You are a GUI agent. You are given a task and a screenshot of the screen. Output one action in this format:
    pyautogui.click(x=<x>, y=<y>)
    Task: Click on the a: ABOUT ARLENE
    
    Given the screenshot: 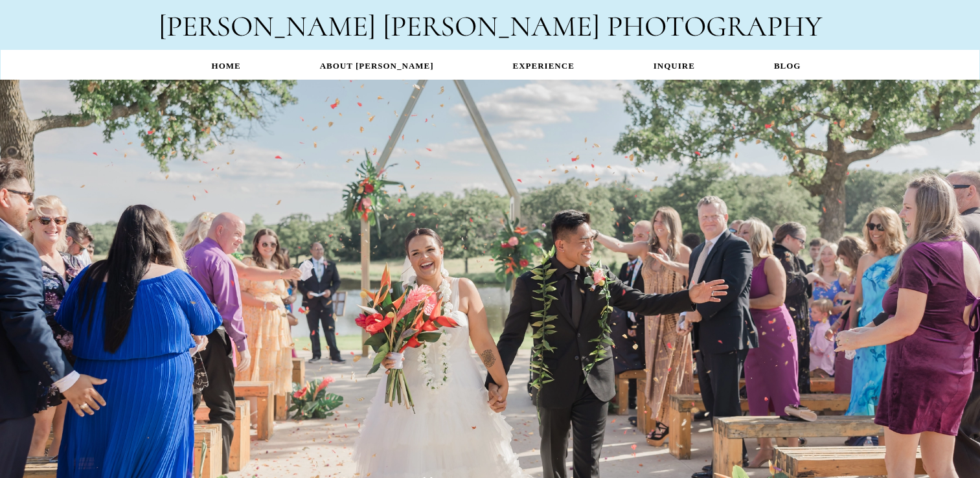 What is the action you would take?
    pyautogui.click(x=377, y=66)
    